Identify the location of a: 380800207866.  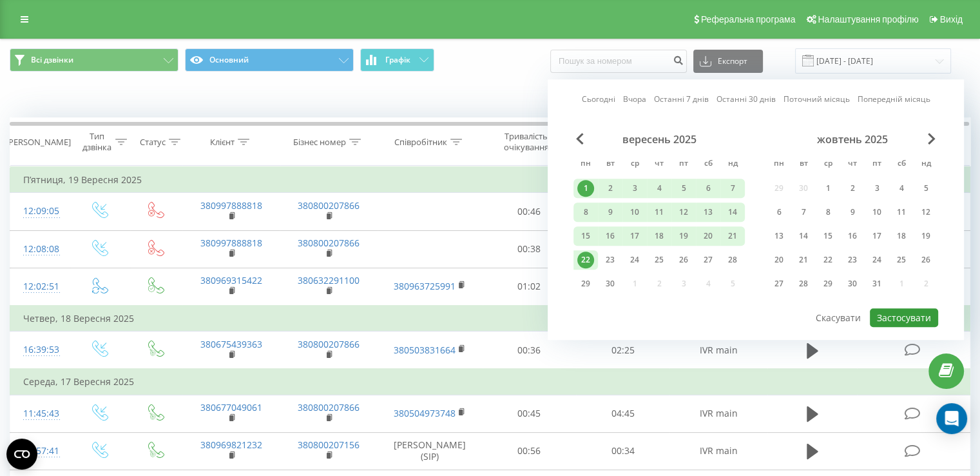
(329, 344).